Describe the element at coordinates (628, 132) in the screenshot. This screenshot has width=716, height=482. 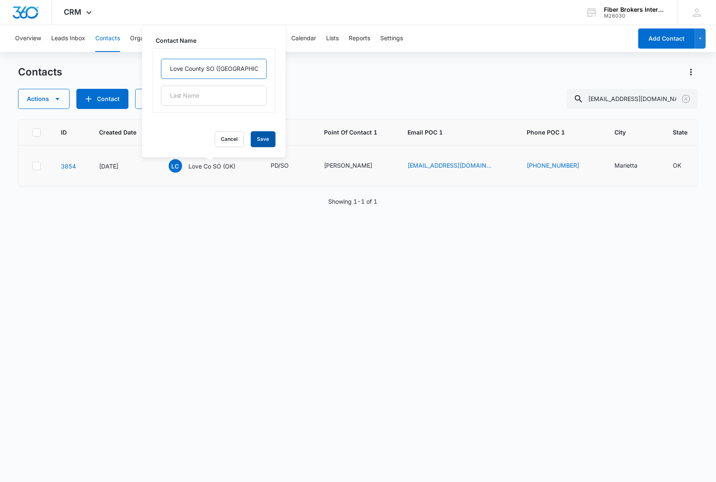
I see `span: City` at that location.